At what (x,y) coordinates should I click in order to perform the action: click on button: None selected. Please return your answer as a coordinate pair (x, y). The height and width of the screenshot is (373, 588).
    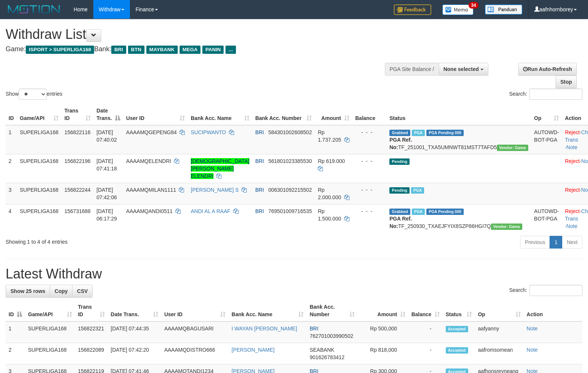
    Looking at the image, I should click on (464, 69).